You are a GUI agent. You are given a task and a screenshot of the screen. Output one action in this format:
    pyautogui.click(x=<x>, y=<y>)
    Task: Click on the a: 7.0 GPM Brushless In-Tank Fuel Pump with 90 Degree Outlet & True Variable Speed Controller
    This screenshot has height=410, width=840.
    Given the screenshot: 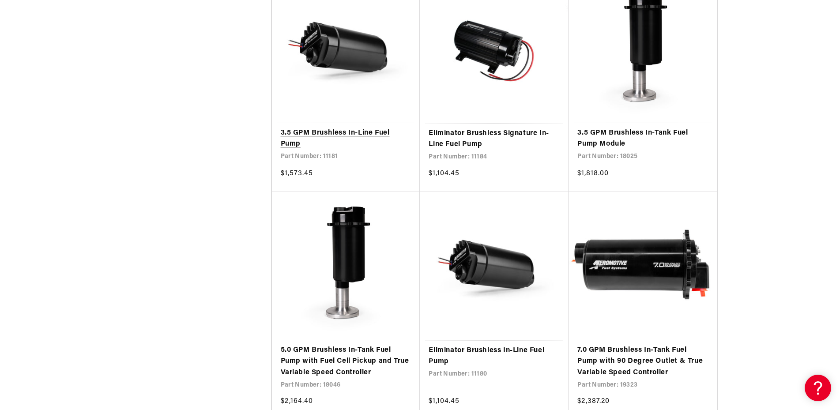 What is the action you would take?
    pyautogui.click(x=643, y=362)
    